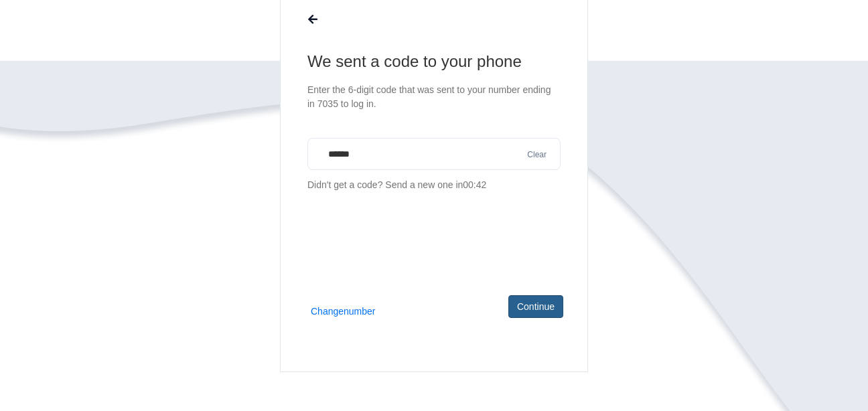 This screenshot has height=411, width=868. I want to click on button: Continue, so click(536, 307).